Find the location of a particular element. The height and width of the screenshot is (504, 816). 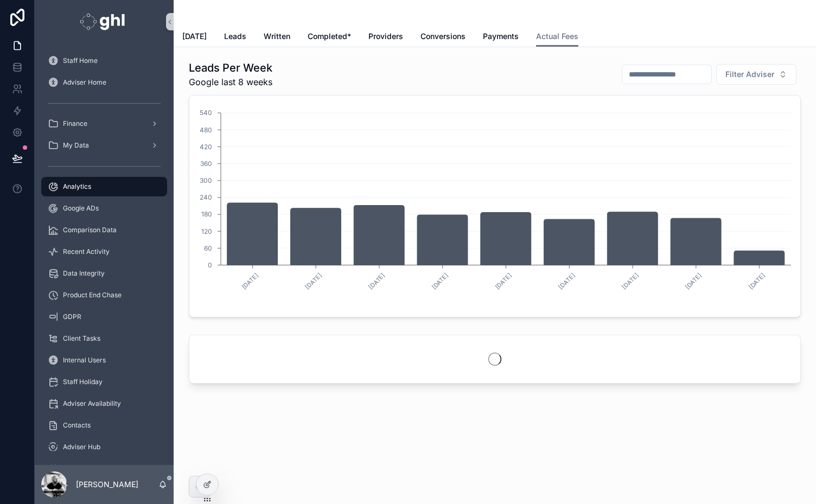

a: Google ADs is located at coordinates (104, 208).